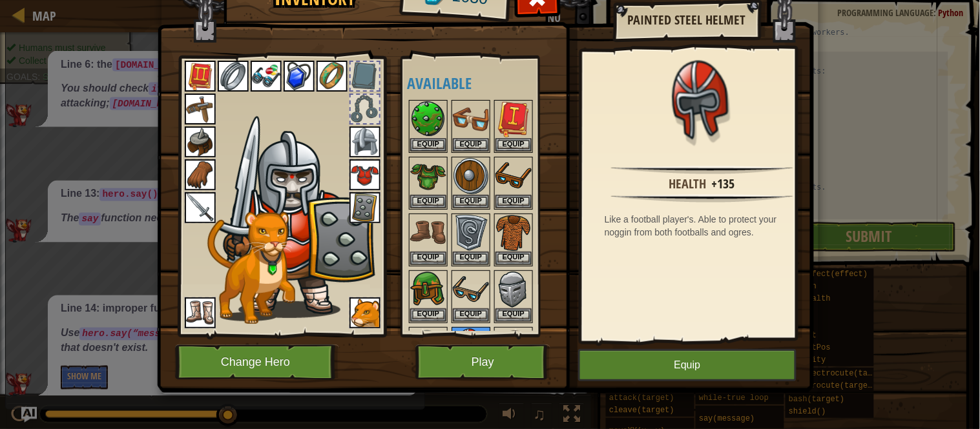 The image size is (980, 429). What do you see at coordinates (687, 20) in the screenshot?
I see `h2: Painted Steel Helmet` at bounding box center [687, 20].